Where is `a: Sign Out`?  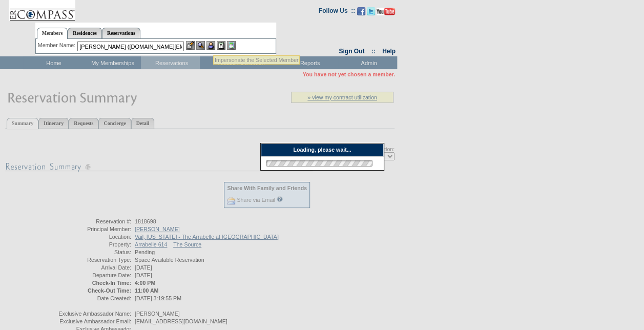
a: Sign Out is located at coordinates (351, 51).